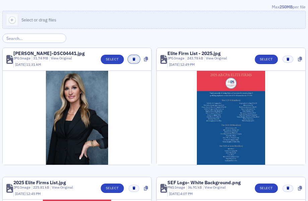  I want to click on div: SEF Logo- White Background.png, so click(204, 182).